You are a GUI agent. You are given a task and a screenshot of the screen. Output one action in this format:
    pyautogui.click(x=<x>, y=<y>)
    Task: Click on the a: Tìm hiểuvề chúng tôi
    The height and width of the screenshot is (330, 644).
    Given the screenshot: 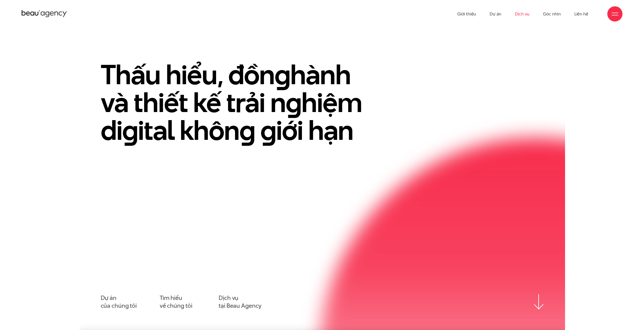 What is the action you would take?
    pyautogui.click(x=176, y=302)
    